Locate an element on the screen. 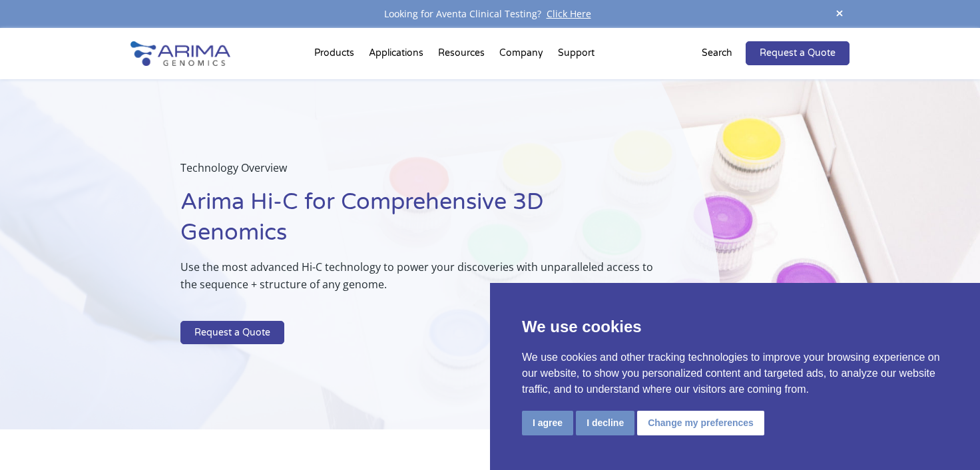  button: I agree is located at coordinates (547, 422).